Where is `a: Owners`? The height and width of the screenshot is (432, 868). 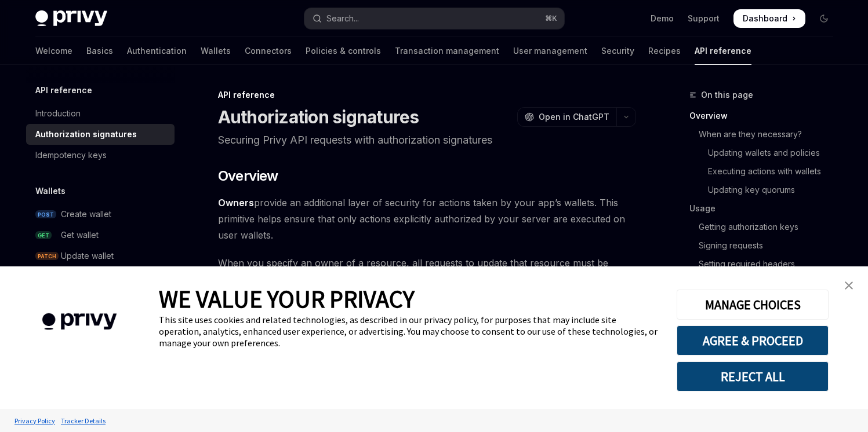
a: Owners is located at coordinates (236, 203).